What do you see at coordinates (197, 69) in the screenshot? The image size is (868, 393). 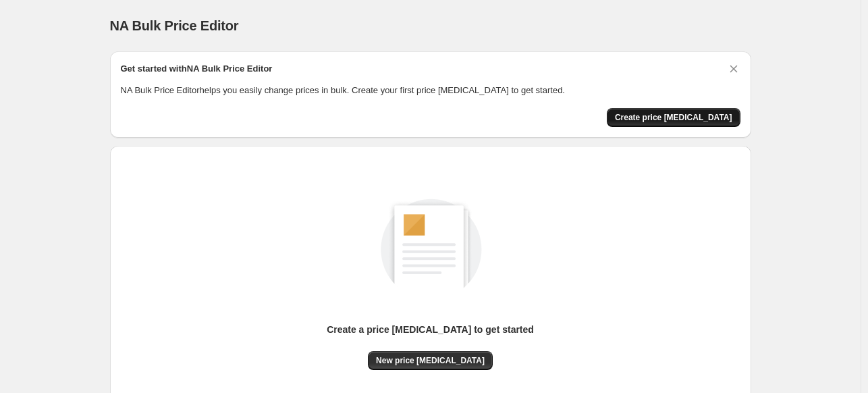 I see `h2: Get started with NA Bulk Price Editor` at bounding box center [197, 69].